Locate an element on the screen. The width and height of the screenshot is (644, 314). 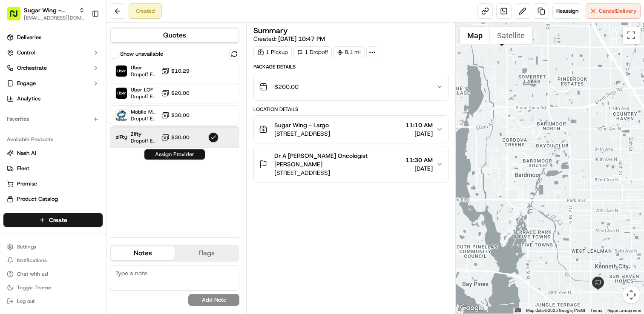
span: Klarizel Pensader is located at coordinates (48, 135).